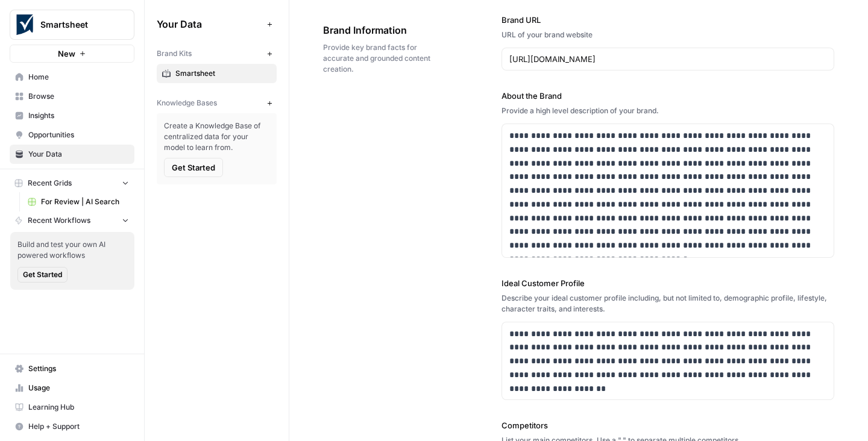 The width and height of the screenshot is (868, 441). I want to click on label: Ideal Customer Profile, so click(668, 283).